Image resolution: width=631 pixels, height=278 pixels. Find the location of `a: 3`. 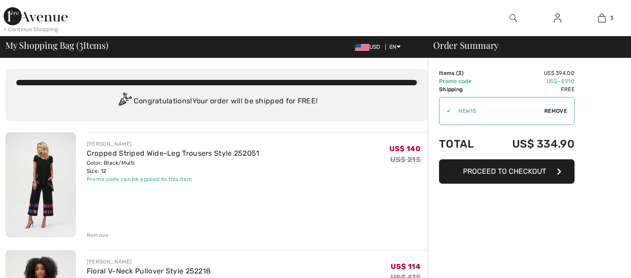

a: 3 is located at coordinates (601, 18).